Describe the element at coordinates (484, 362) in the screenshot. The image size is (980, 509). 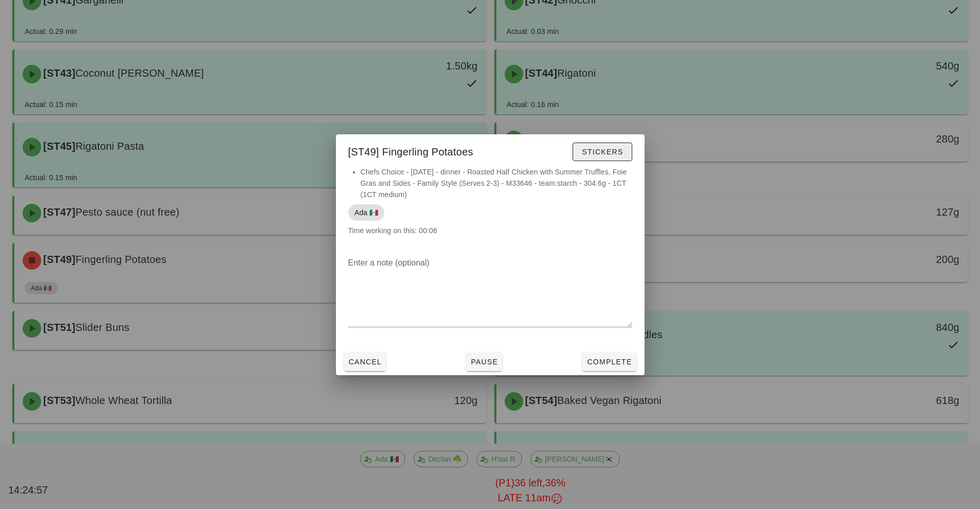
I see `span: Pause` at that location.